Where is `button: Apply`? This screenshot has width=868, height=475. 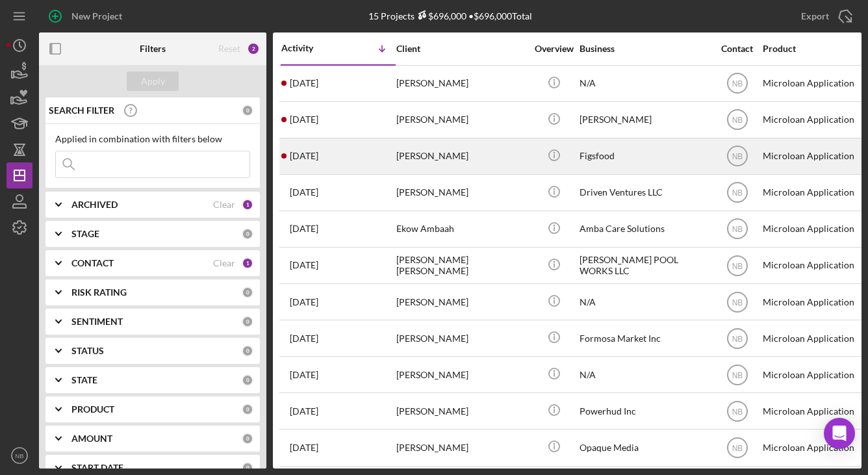
button: Apply is located at coordinates (153, 81).